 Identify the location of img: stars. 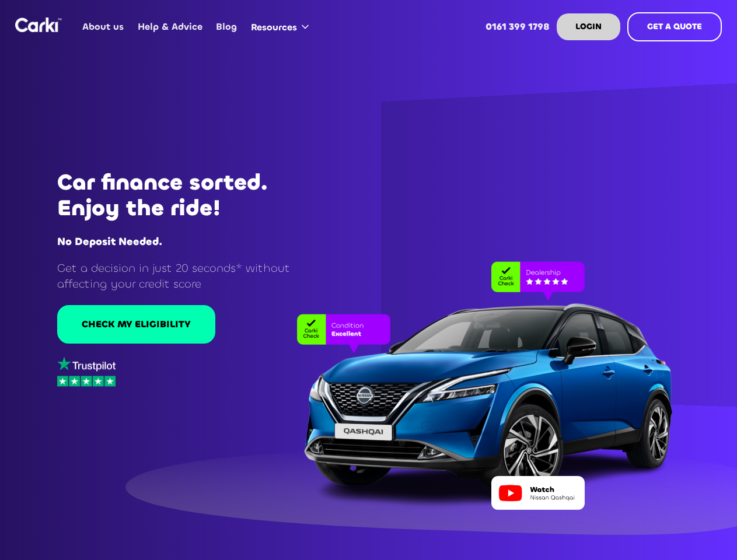
(86, 381).